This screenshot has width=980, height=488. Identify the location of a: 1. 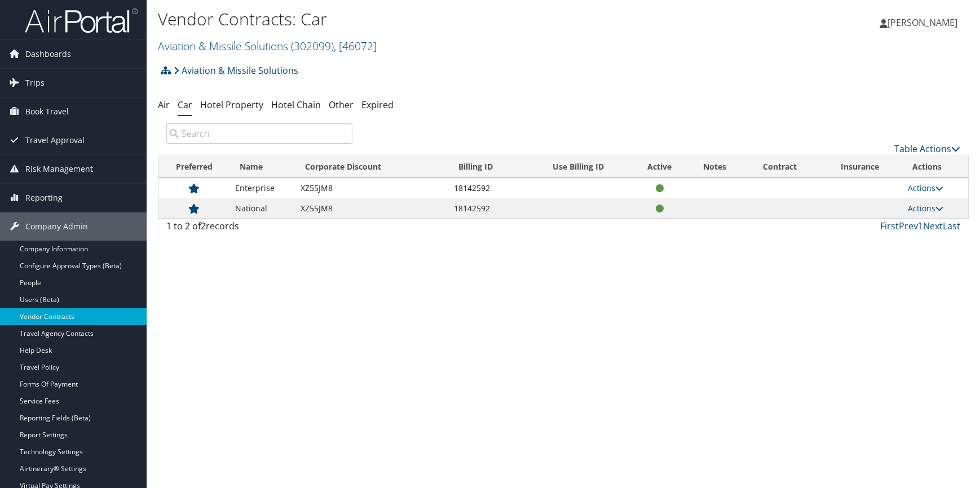
(920, 226).